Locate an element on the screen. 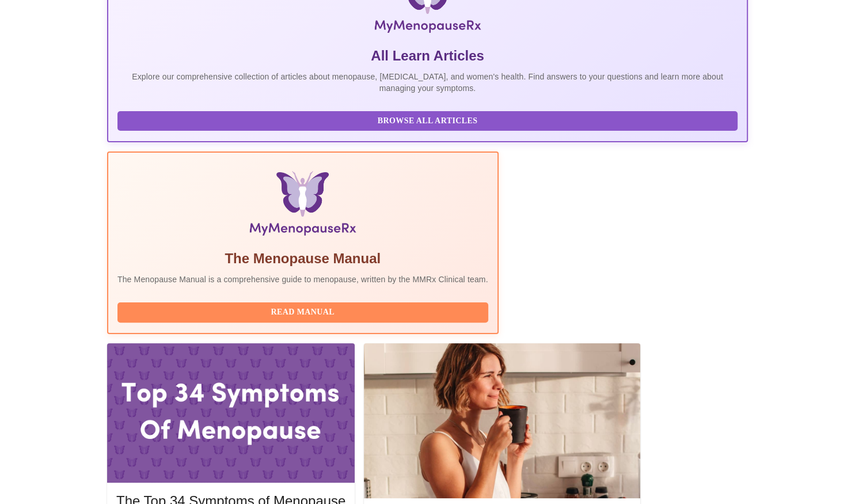 The image size is (855, 504). button: Read Manual is located at coordinates (303, 312).